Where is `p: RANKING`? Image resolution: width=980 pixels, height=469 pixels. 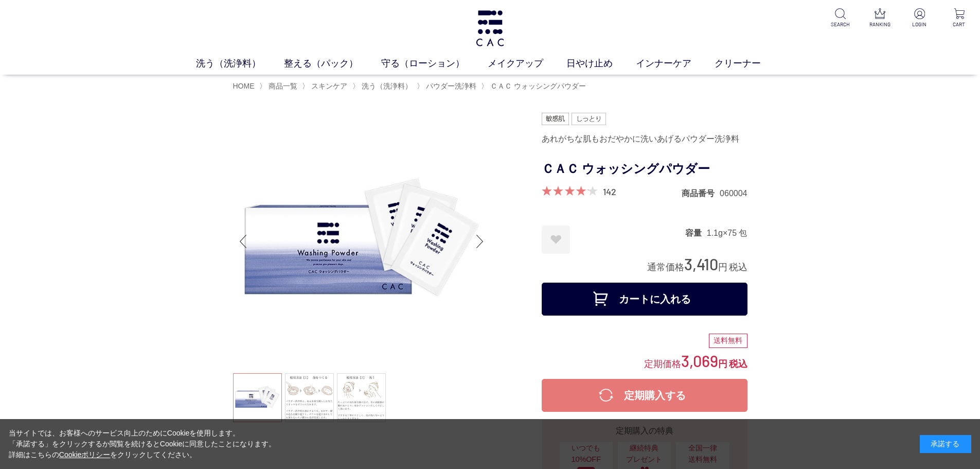
p: RANKING is located at coordinates (880, 24).